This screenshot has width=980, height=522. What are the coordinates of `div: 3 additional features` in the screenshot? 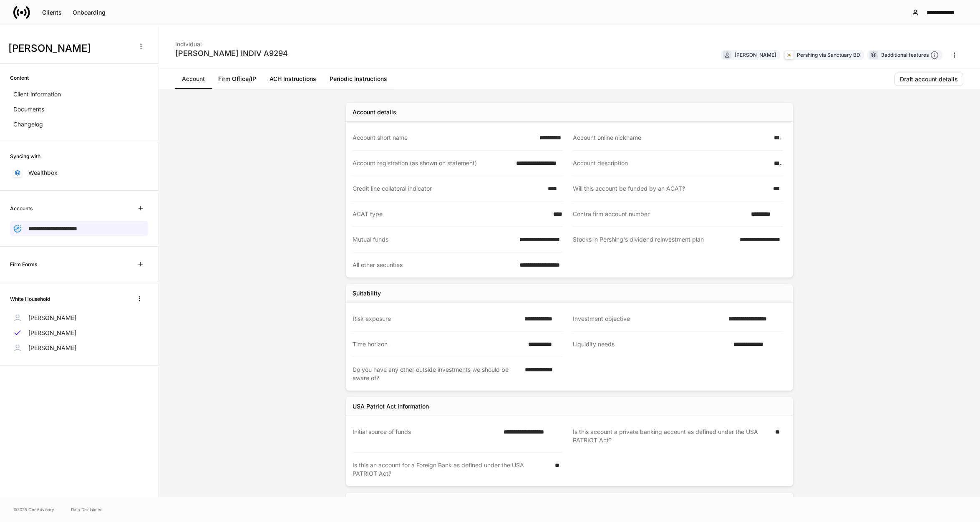 It's located at (910, 55).